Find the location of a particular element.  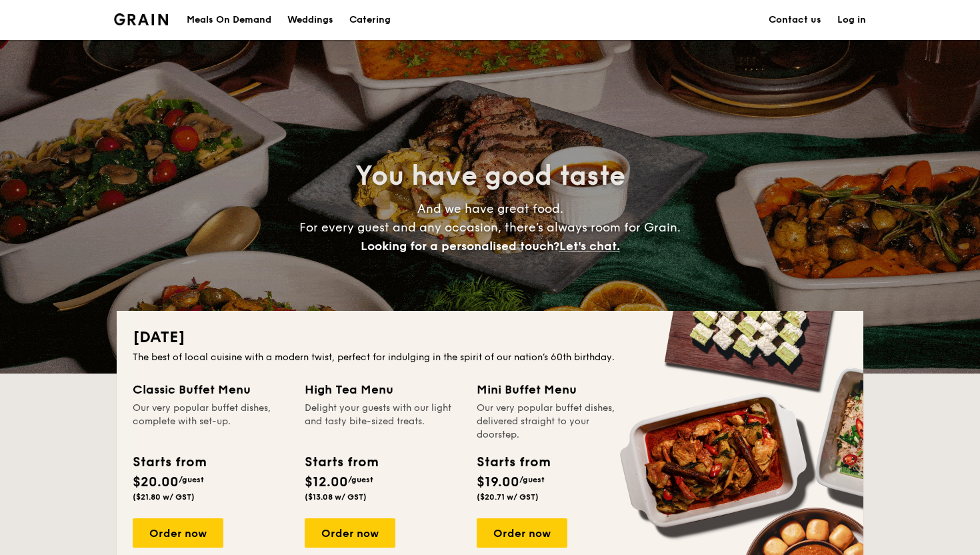

div: Our very popular buffet dishes, complete with set-up. is located at coordinates (211, 421).